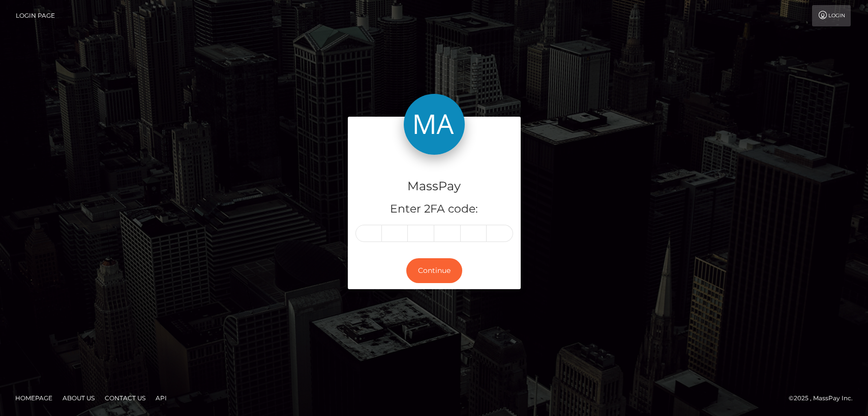 This screenshot has height=416, width=868. Describe the element at coordinates (434, 186) in the screenshot. I see `h4: MassPay` at that location.